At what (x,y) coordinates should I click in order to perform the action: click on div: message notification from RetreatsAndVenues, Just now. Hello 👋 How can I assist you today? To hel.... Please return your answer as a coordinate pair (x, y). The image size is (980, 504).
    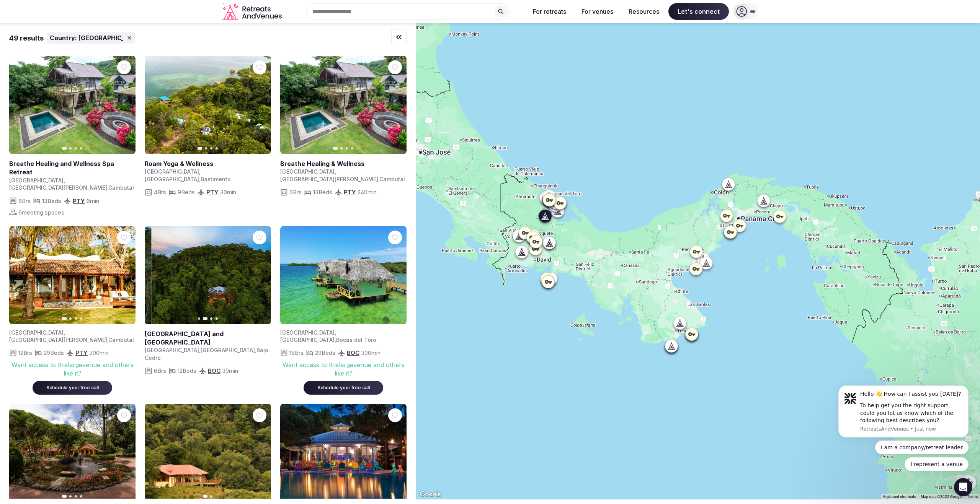
    Looking at the image, I should click on (77, 33).